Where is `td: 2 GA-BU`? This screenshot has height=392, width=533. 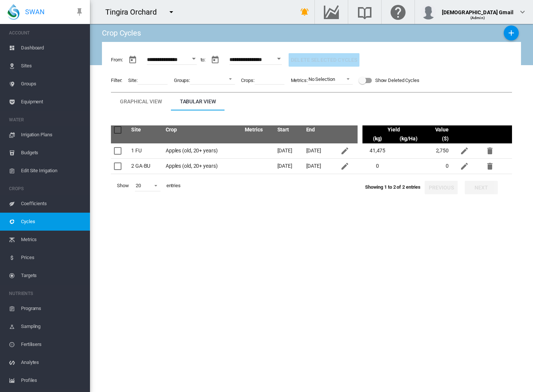
td: 2 GA-BU is located at coordinates (145, 166).